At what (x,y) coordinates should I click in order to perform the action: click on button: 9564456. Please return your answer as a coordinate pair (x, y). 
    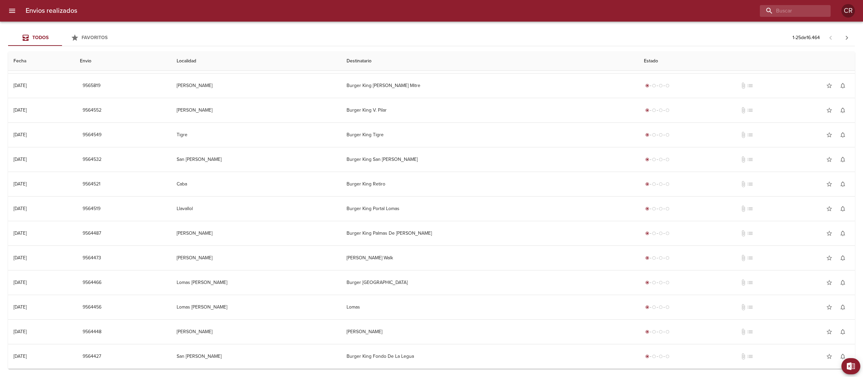
    Looking at the image, I should click on (92, 307).